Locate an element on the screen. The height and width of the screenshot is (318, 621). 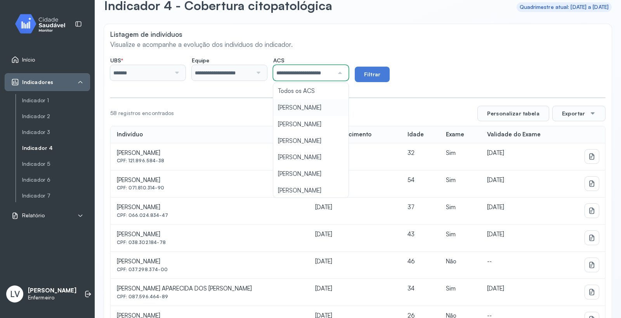
p: Enfermeiro is located at coordinates (52, 298).